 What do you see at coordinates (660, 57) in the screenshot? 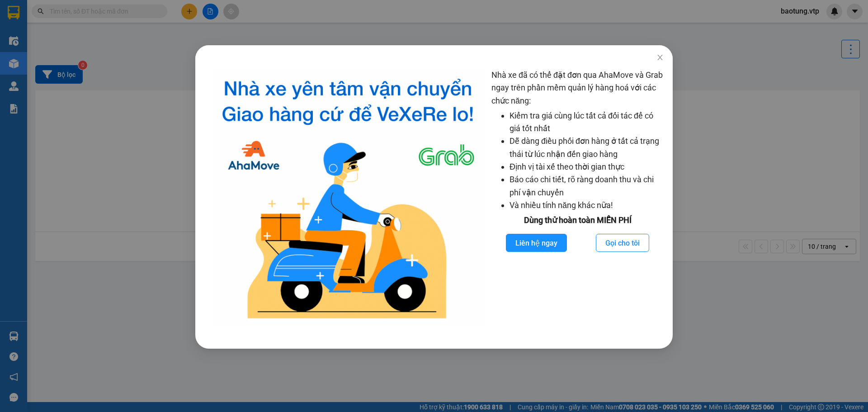
I see `span: close` at bounding box center [660, 57].